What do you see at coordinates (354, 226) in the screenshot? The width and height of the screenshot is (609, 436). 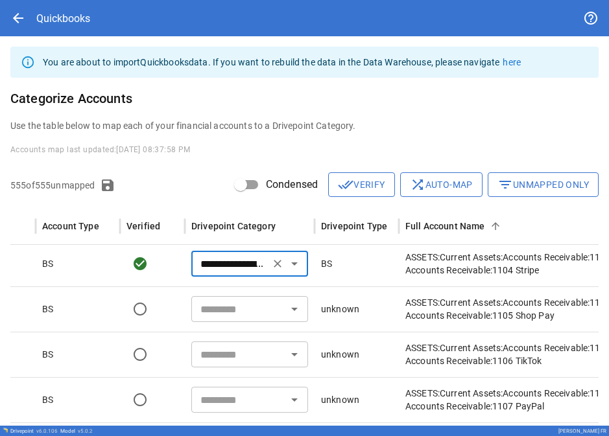 I see `div: Drivepoint Type` at bounding box center [354, 226].